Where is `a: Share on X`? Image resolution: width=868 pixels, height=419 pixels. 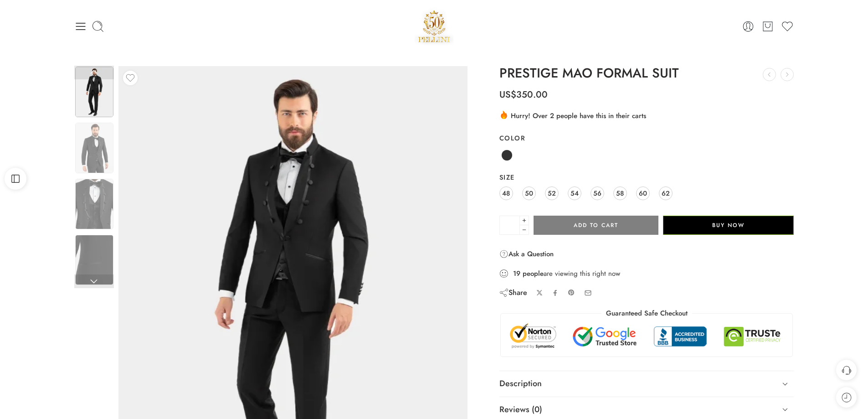 a: Share on X is located at coordinates (539, 293).